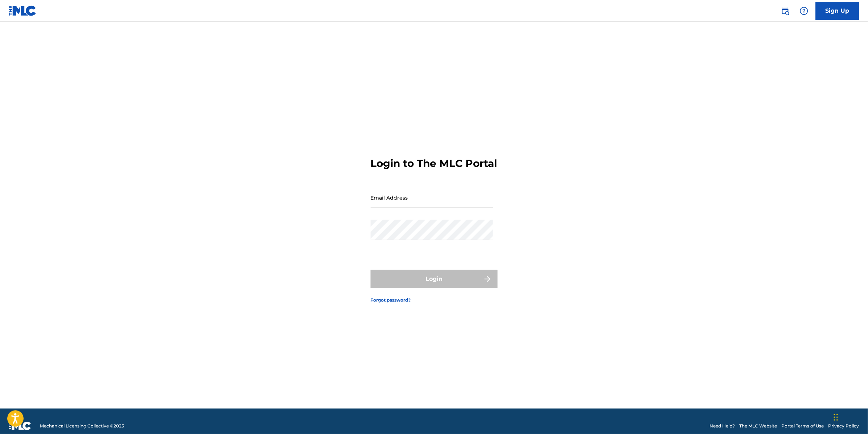 The width and height of the screenshot is (868, 434). I want to click on a: Portal Terms of Use, so click(802, 426).